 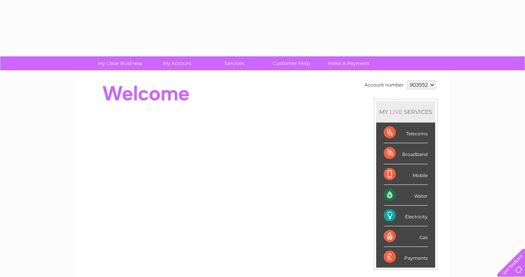 I want to click on a: Make A Payment, so click(x=348, y=63).